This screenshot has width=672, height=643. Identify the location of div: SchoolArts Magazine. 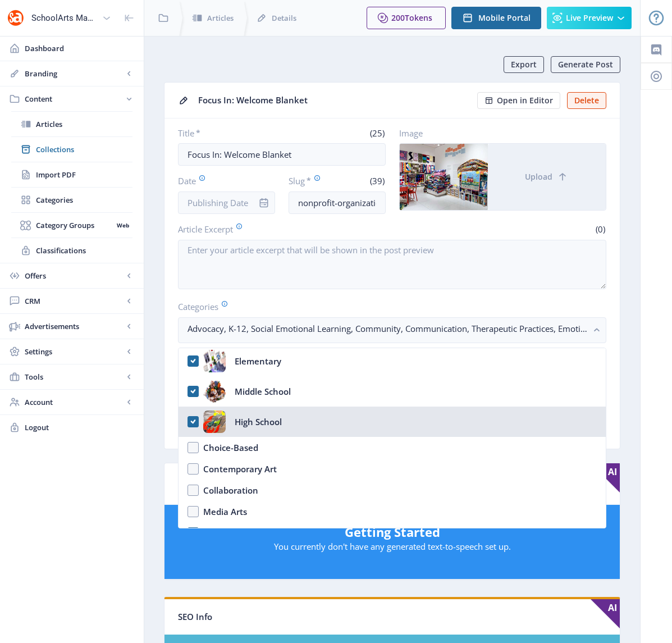
(64, 18).